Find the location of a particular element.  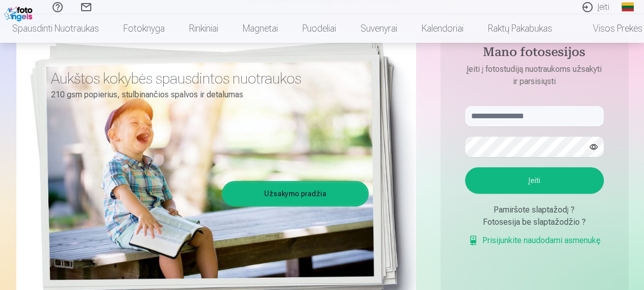

h3: Aukštos kokybės spausdintos nuotraukos is located at coordinates (206, 78).